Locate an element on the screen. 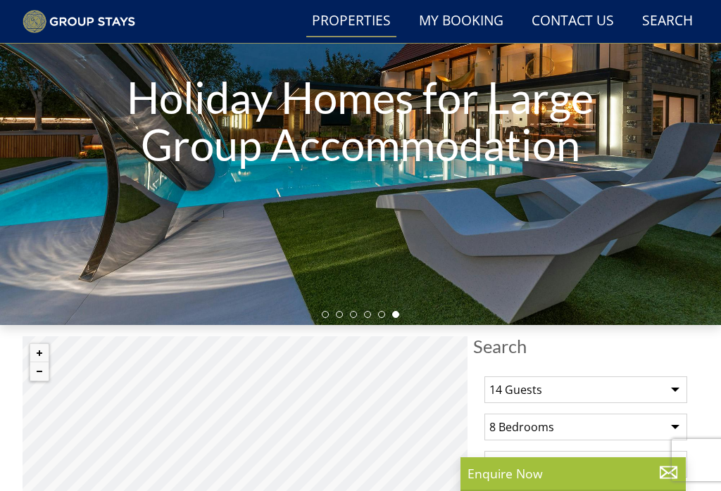  img: Group Stays is located at coordinates (79, 22).